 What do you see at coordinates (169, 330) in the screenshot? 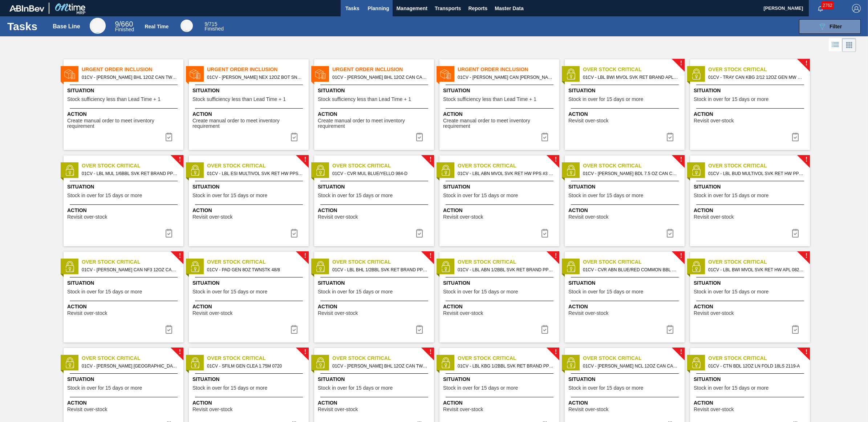
I see `div: Complete task: 7000229` at bounding box center [169, 330].